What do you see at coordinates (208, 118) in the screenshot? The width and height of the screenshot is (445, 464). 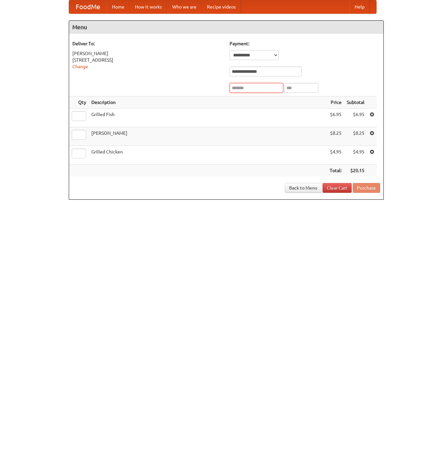 I see `td: Grilled Fish` at bounding box center [208, 118].